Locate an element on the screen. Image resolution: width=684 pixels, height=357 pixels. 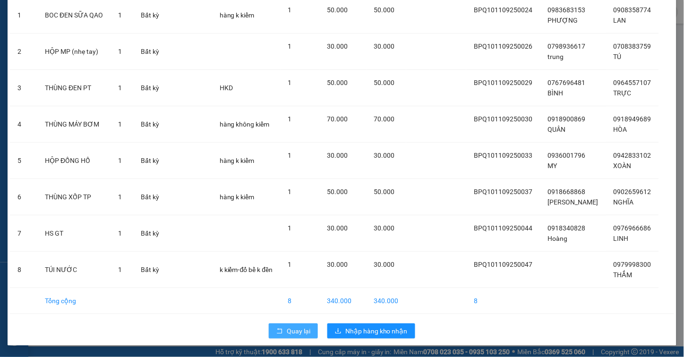
span: MY is located at coordinates (552, 166).